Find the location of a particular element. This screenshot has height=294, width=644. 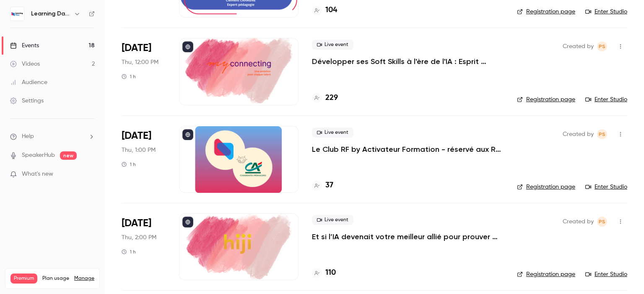

div: Oct 9 Thu, 1:00 PM (Europe/Paris) is located at coordinates (144, 159).